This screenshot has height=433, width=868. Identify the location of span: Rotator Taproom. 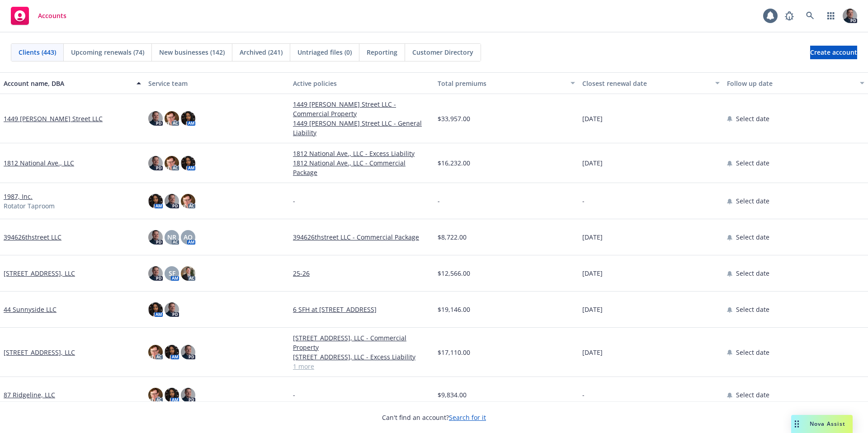
(29, 206).